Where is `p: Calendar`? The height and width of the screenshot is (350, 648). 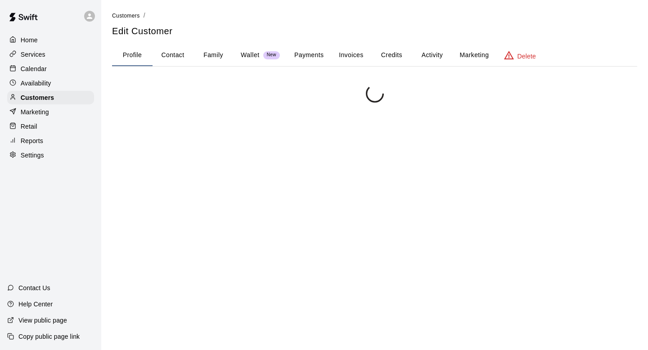 p: Calendar is located at coordinates (34, 69).